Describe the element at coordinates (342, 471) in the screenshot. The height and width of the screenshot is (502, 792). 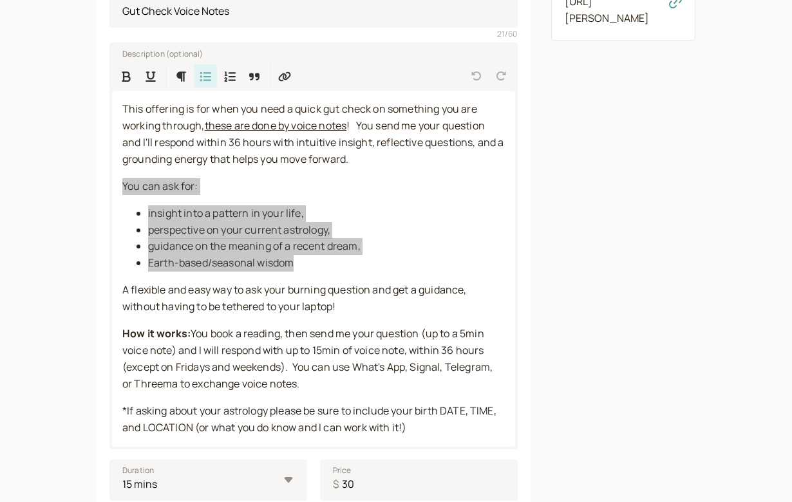
I see `span: Price` at that location.